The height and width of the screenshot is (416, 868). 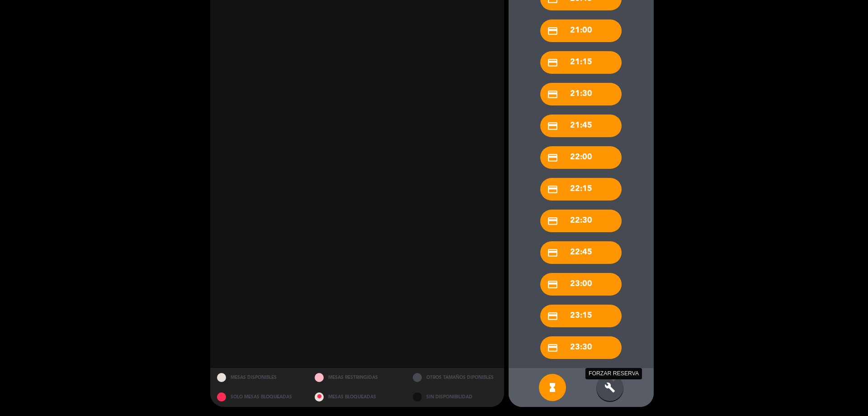 What do you see at coordinates (581, 126) in the screenshot?
I see `div: 21:45` at bounding box center [581, 126].